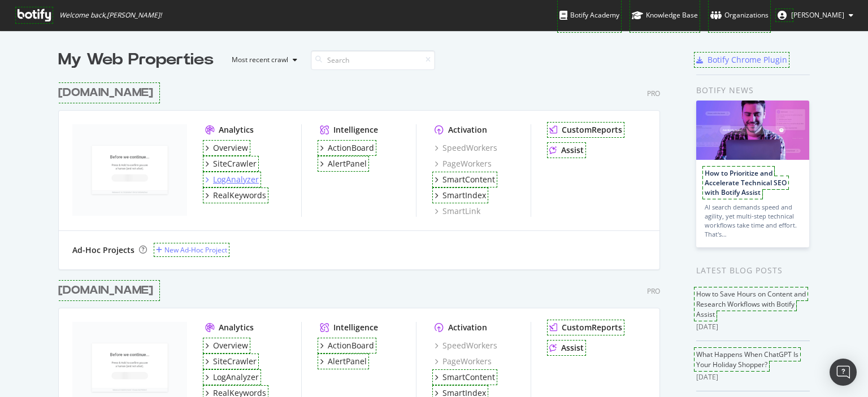  Describe the element at coordinates (741, 60) in the screenshot. I see `a: Botify Chrome Plugin` at that location.